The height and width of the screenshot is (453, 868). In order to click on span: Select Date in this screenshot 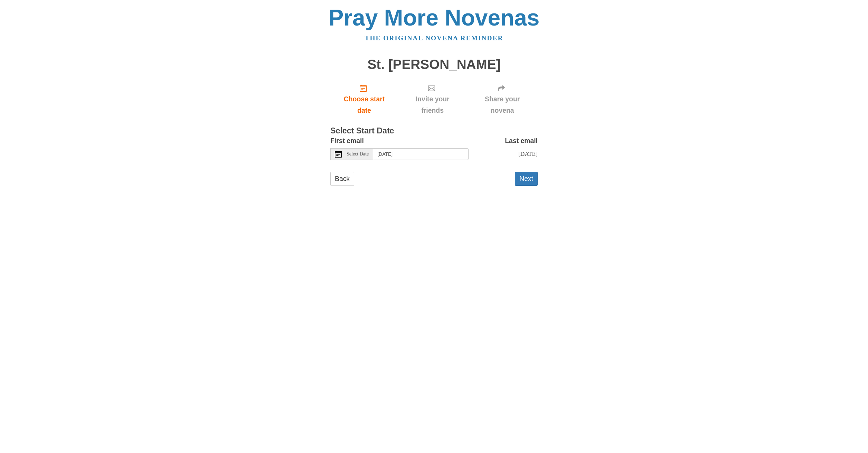, I will do `click(358, 155)`.